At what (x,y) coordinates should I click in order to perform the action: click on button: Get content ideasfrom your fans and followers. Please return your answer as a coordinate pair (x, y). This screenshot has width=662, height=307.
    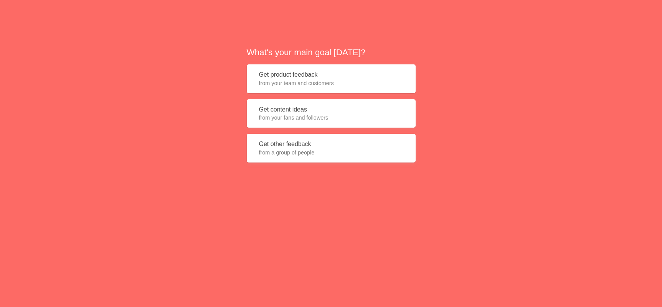
    Looking at the image, I should click on (331, 114).